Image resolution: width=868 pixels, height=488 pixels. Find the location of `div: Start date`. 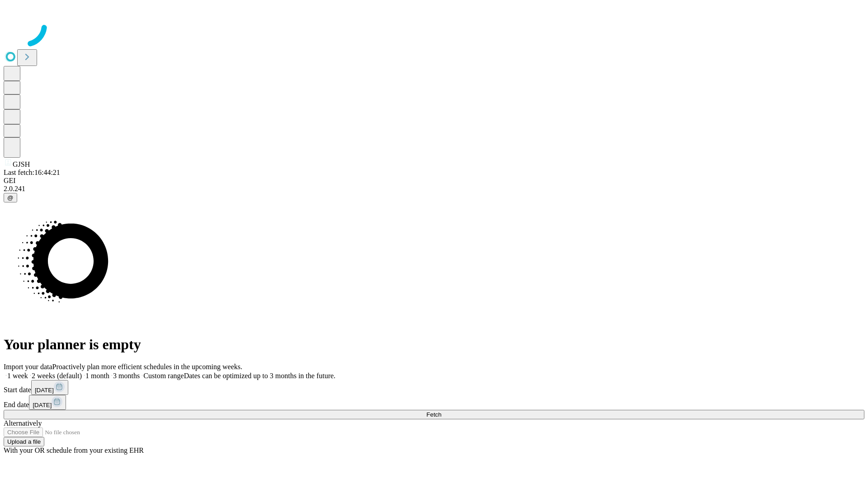

div: Start date is located at coordinates (434, 387).